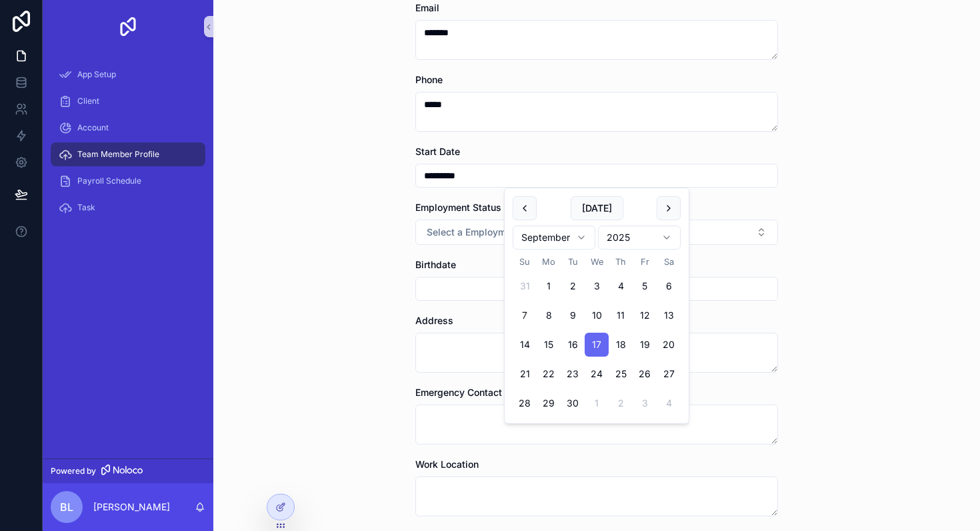 This screenshot has height=531, width=980. What do you see at coordinates (109, 181) in the screenshot?
I see `span: Payroll Schedule` at bounding box center [109, 181].